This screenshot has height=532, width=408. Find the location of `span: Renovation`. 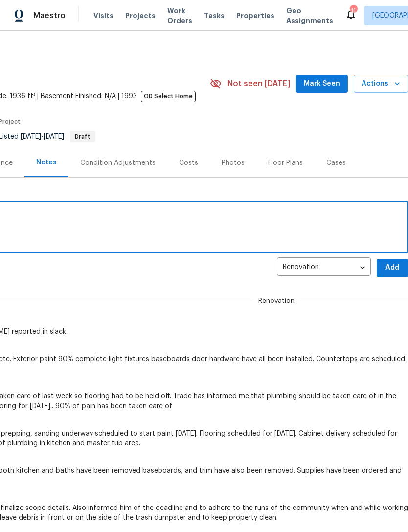

span: Renovation is located at coordinates (277, 301).